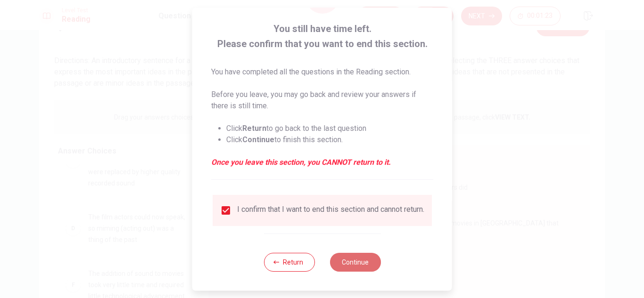  What do you see at coordinates (355, 262) in the screenshot?
I see `button: Continue` at bounding box center [355, 262].